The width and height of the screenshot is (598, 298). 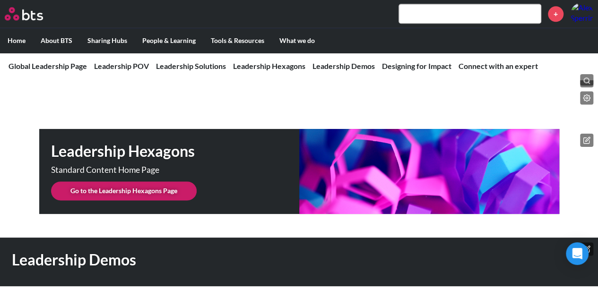 I want to click on a: Profile, so click(x=582, y=14).